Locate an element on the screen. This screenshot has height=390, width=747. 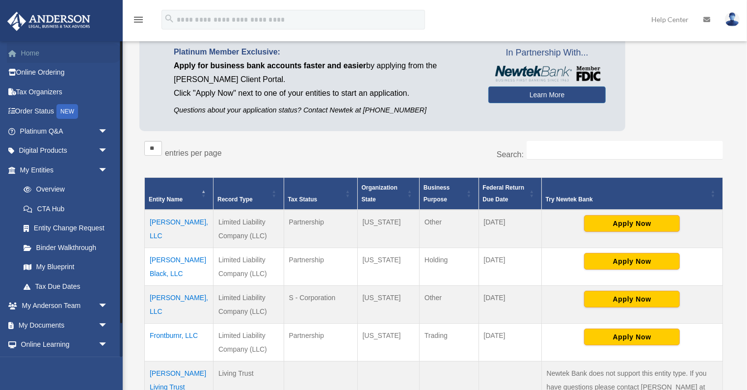
a: menu is located at coordinates (138, 21).